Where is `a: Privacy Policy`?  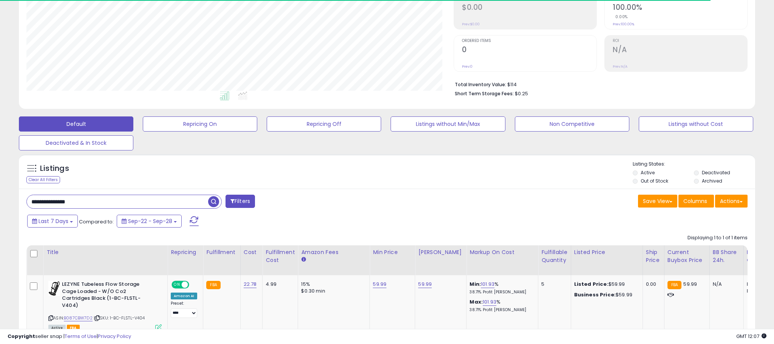 a: Privacy Policy is located at coordinates (114, 336).